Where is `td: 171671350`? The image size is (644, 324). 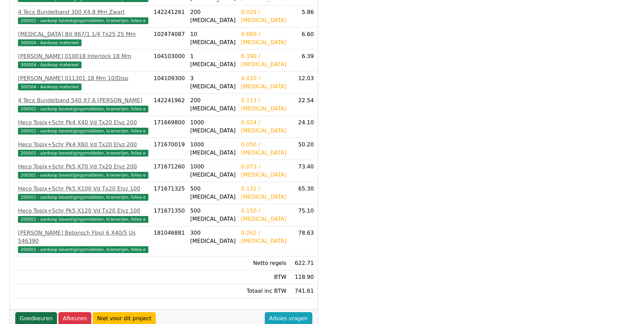
td: 171671350 is located at coordinates (170, 215).